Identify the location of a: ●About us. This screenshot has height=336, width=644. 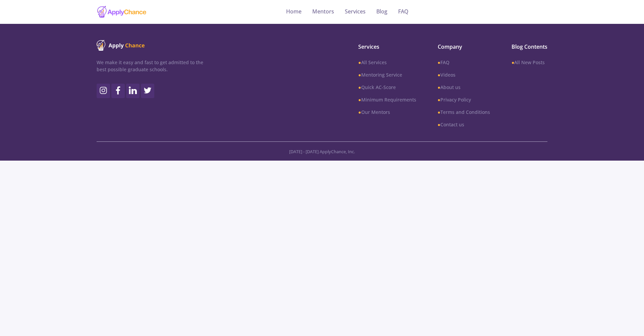
(464, 87).